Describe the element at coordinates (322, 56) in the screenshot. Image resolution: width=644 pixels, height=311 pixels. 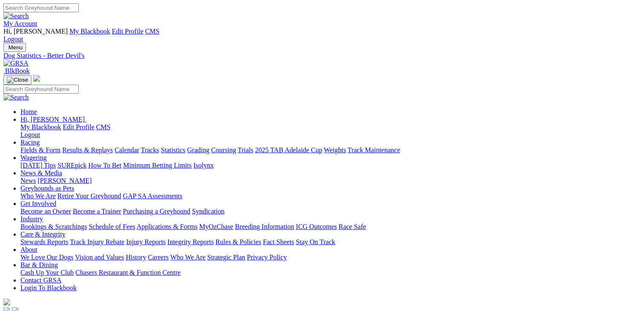
I see `a: Dog Statistics - Better Devil's` at that location.